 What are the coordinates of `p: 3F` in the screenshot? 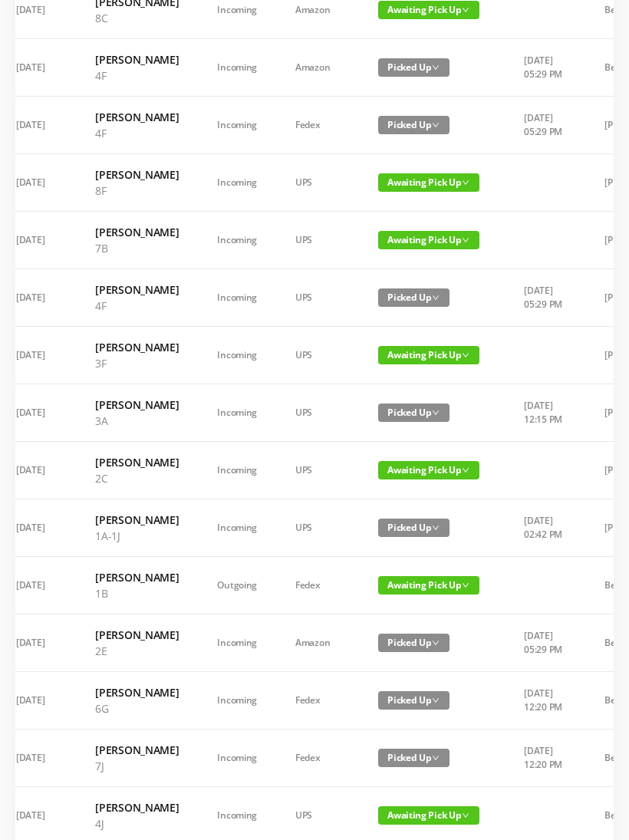 It's located at (136, 363).